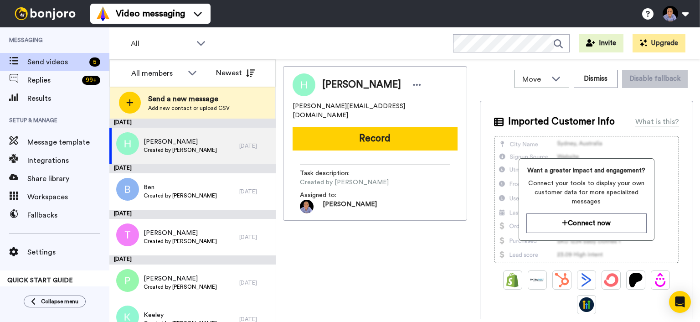  What do you see at coordinates (587, 192) in the screenshot?
I see `span: Connect your tools to display your own customer data for more specialized messages` at bounding box center [587, 192].